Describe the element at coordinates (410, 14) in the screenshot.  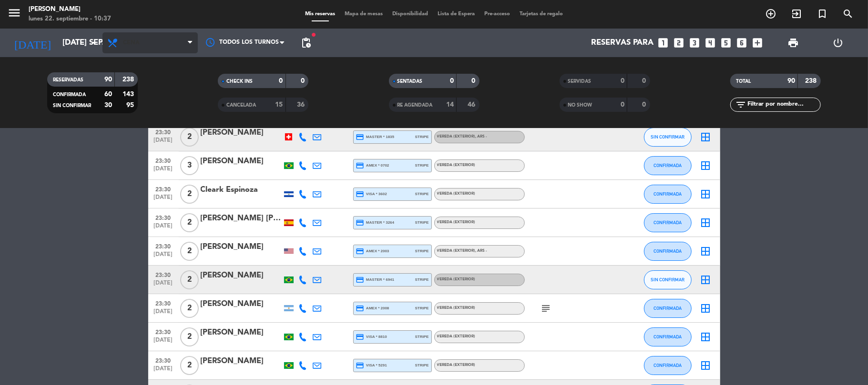
I see `span: Disponibilidad` at that location.